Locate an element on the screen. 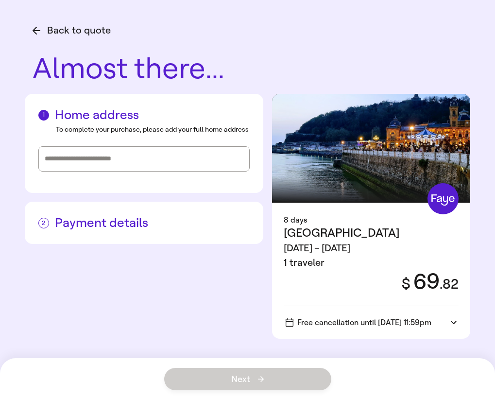  button: Back to quote is located at coordinates (71, 31).